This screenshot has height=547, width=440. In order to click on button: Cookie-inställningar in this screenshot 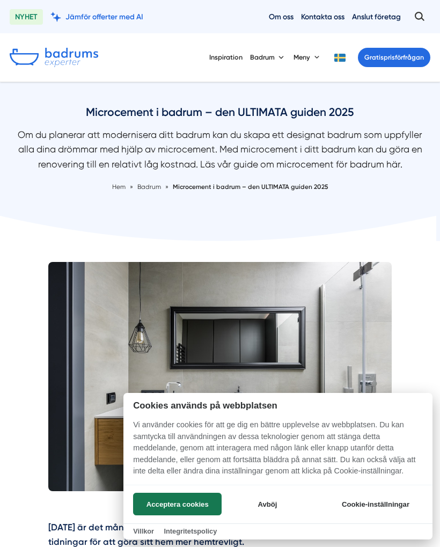, I will do `click(375, 504)`.